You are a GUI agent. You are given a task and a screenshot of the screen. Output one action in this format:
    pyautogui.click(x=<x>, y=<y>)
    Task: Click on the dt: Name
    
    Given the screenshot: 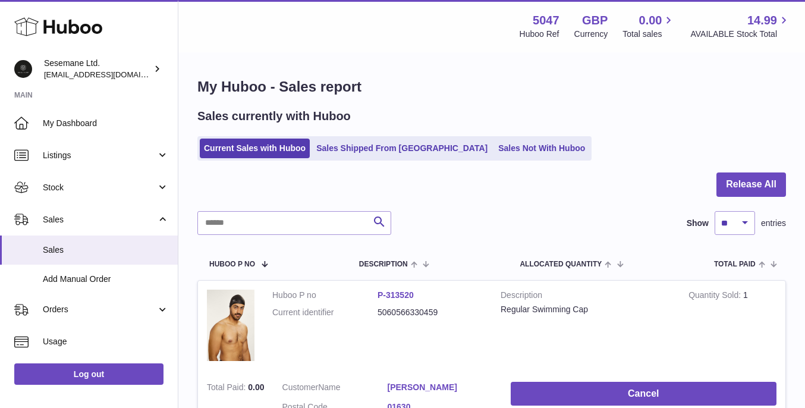 What is the action you would take?
    pyautogui.click(x=335, y=389)
    